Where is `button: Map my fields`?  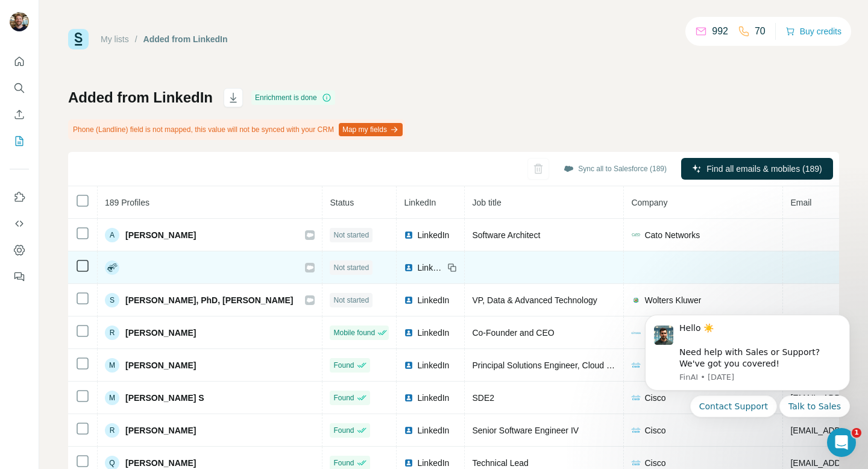
button: Map my fields is located at coordinates (371, 130).